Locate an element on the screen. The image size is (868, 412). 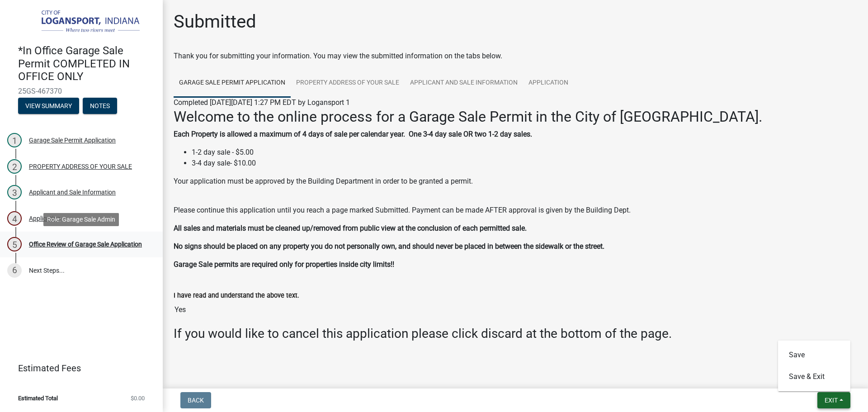
h1: Submitted is located at coordinates (215, 21).